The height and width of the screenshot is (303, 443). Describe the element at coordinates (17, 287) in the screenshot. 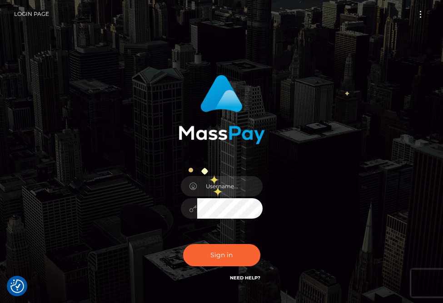

I see `img: Revisit consent button` at that location.